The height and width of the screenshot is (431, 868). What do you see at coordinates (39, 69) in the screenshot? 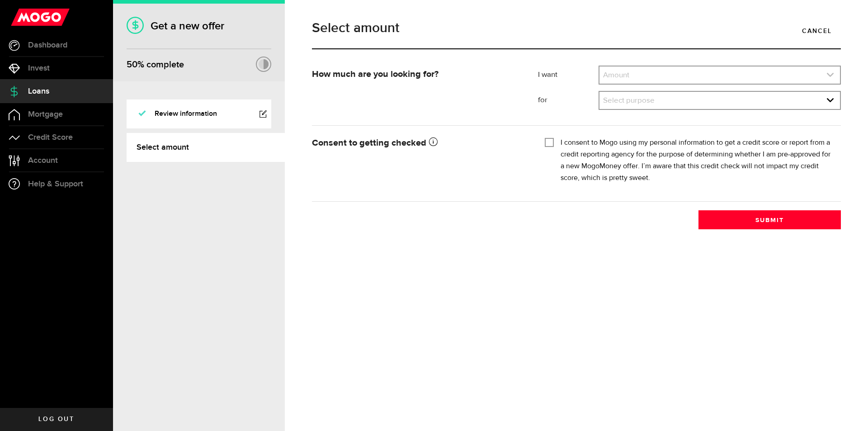
I see `span: Invest` at bounding box center [39, 69].